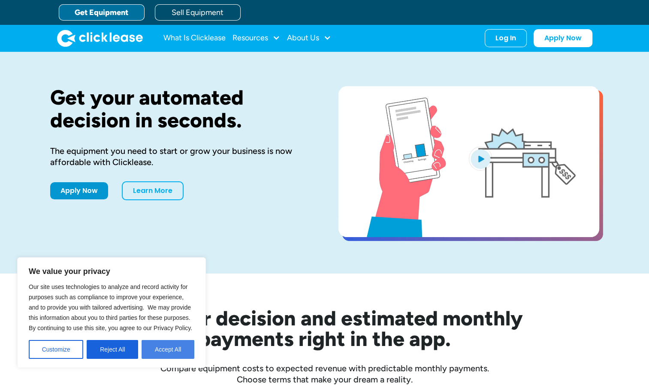 Image resolution: width=649 pixels, height=385 pixels. What do you see at coordinates (181, 109) in the screenshot?
I see `h1: Get your automated decision in seconds.` at bounding box center [181, 109].